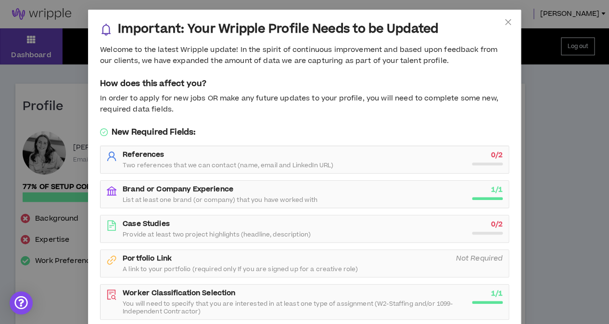 The height and width of the screenshot is (324, 609). What do you see at coordinates (104, 132) in the screenshot?
I see `span: check-circle` at bounding box center [104, 132].